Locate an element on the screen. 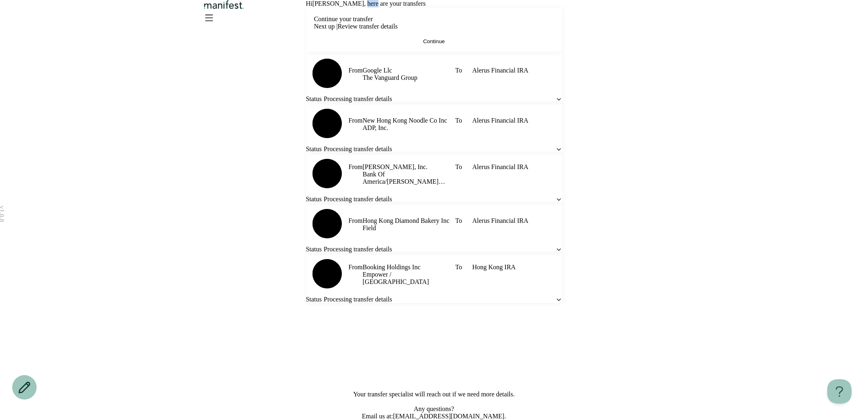  span: New Hong Kong Noodle Co Inc is located at coordinates (409, 121).